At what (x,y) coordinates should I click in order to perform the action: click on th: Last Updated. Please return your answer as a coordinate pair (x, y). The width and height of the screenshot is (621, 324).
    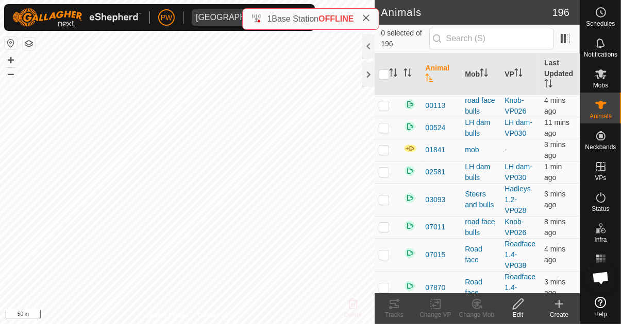
    Looking at the image, I should click on (559, 74).